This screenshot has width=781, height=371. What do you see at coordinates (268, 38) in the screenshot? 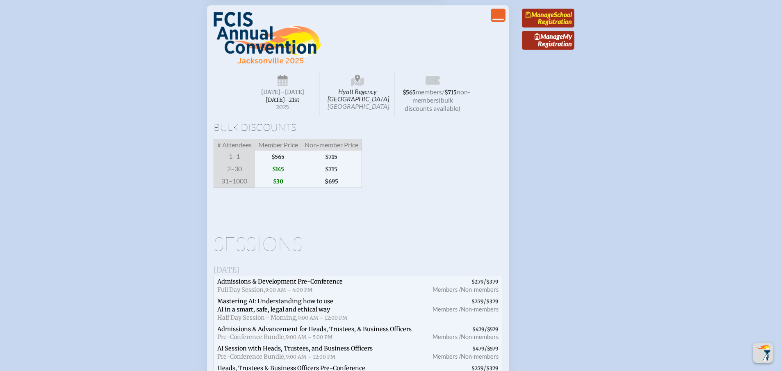
I see `img: FCIS Convention 2025` at bounding box center [268, 38].